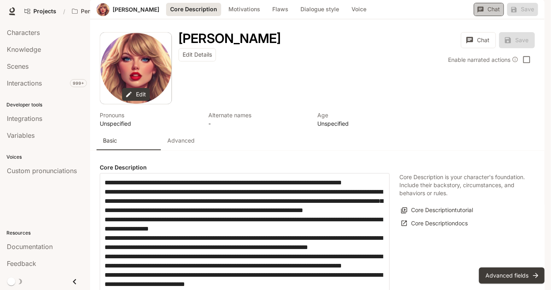 The image size is (551, 290). What do you see at coordinates (244, 9) in the screenshot?
I see `button: Motivations` at bounding box center [244, 9].